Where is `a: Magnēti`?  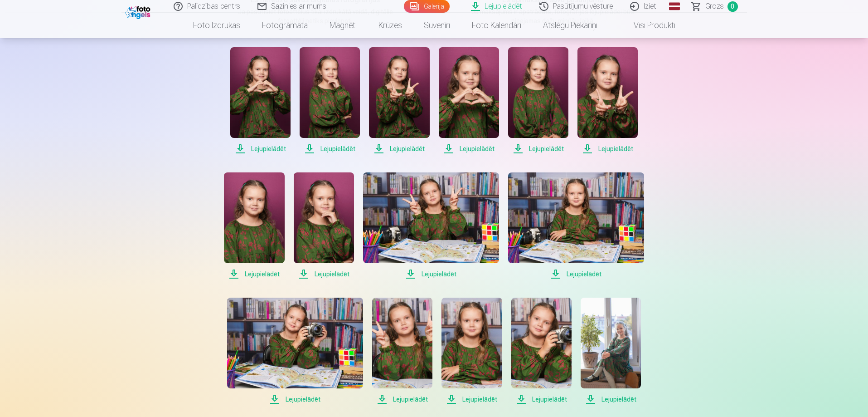 a: Magnēti is located at coordinates (343, 25).